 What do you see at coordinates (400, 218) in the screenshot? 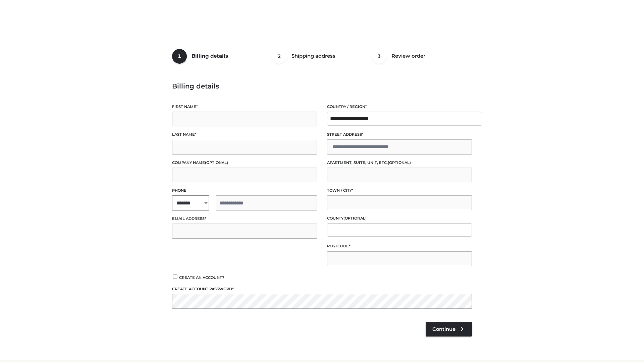
I see `label: County` at bounding box center [400, 218].